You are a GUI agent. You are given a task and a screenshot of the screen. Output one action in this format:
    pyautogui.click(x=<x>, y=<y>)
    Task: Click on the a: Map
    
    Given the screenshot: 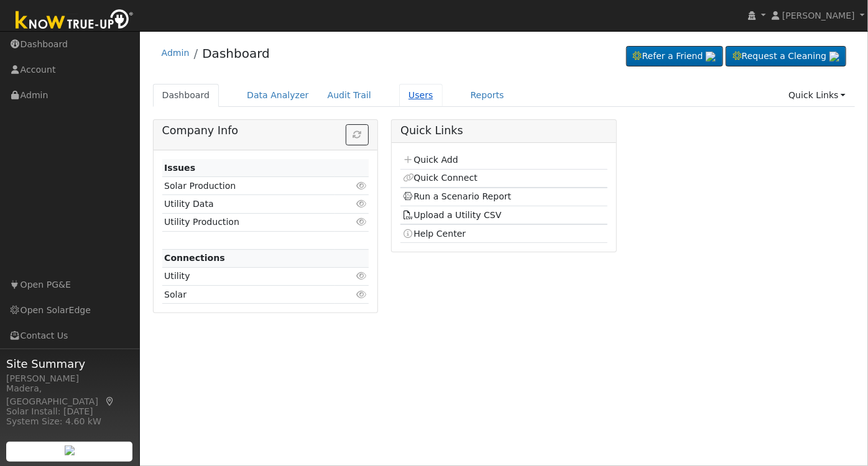 What is the action you would take?
    pyautogui.click(x=110, y=401)
    